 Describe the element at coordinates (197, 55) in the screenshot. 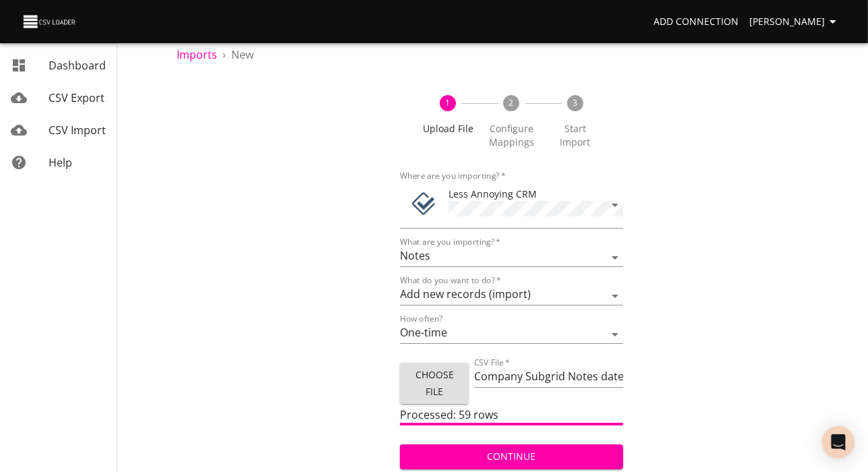

I see `span: Imports` at that location.